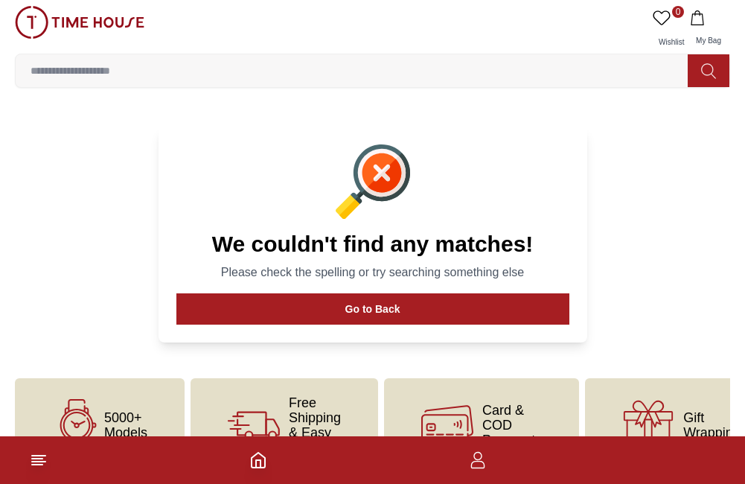 The width and height of the screenshot is (745, 484). I want to click on button: Go to Back, so click(373, 309).